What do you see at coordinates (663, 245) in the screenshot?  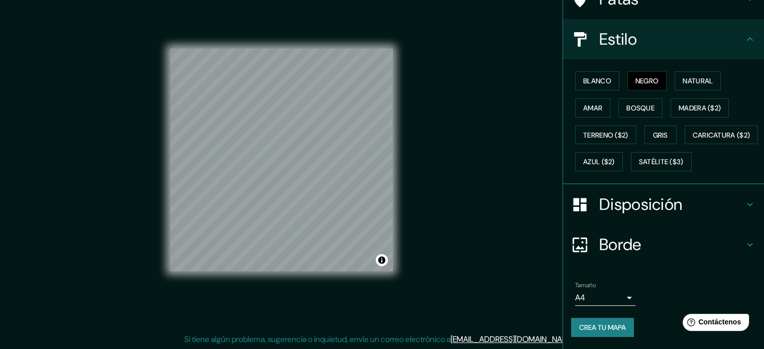 I see `div: Borde` at bounding box center [663, 245].